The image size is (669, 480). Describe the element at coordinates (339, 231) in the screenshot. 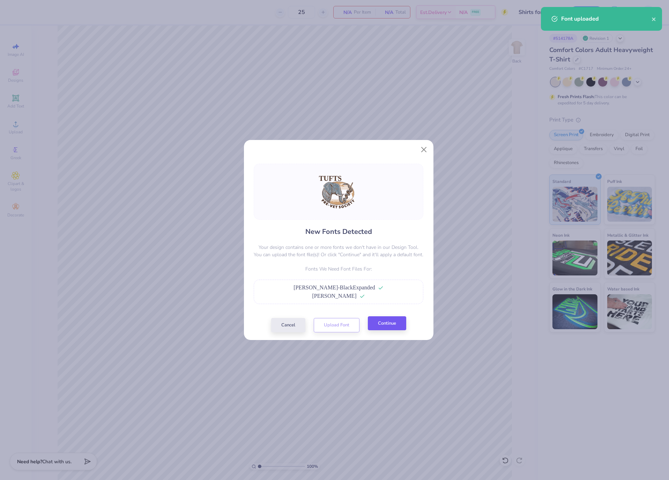

I see `h4: New Fonts Detected` at that location.